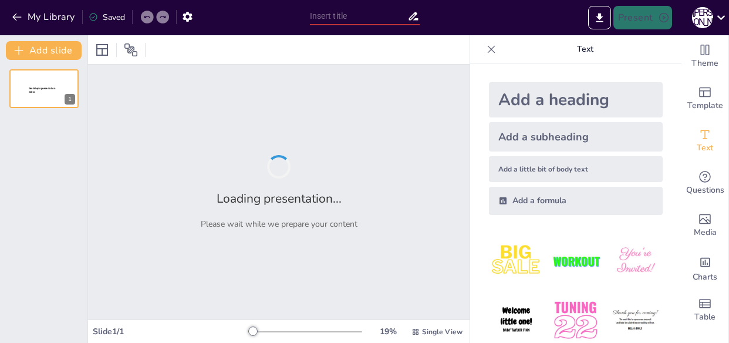 This screenshot has width=729, height=343. What do you see at coordinates (705, 183) in the screenshot?
I see `div: Get real-time input from your audience` at bounding box center [705, 183].